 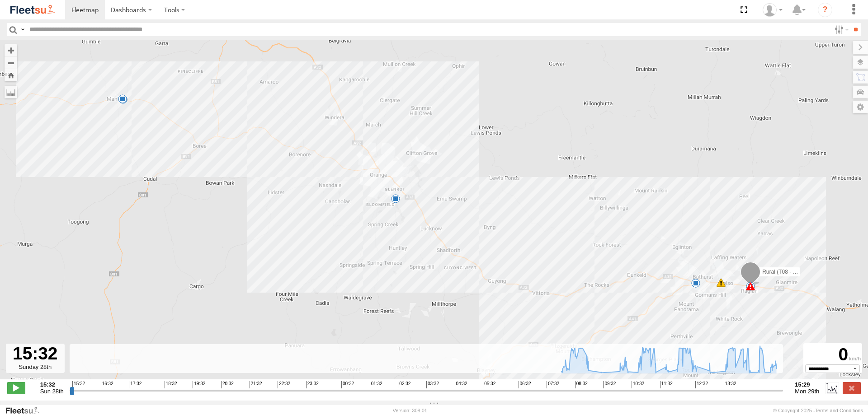 What do you see at coordinates (851, 389) in the screenshot?
I see `label: Close` at bounding box center [851, 389].